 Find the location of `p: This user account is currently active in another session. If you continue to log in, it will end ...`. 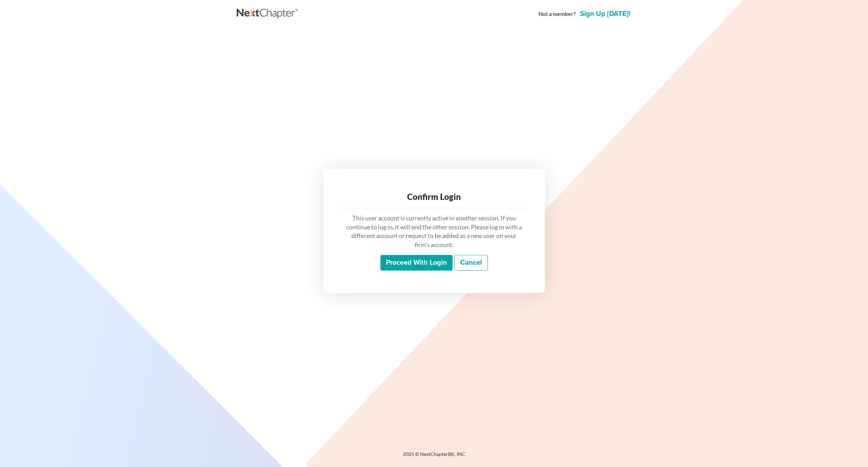

p: This user account is currently active in another session. If you continue to log in, it will end ... is located at coordinates (434, 231).